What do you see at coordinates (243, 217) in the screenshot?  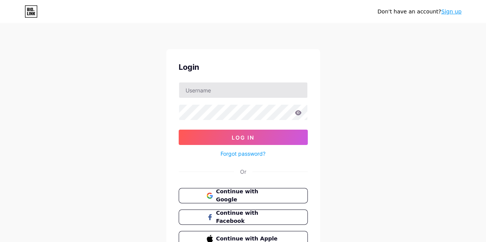 I see `a: Continue with Facebook` at bounding box center [243, 217].